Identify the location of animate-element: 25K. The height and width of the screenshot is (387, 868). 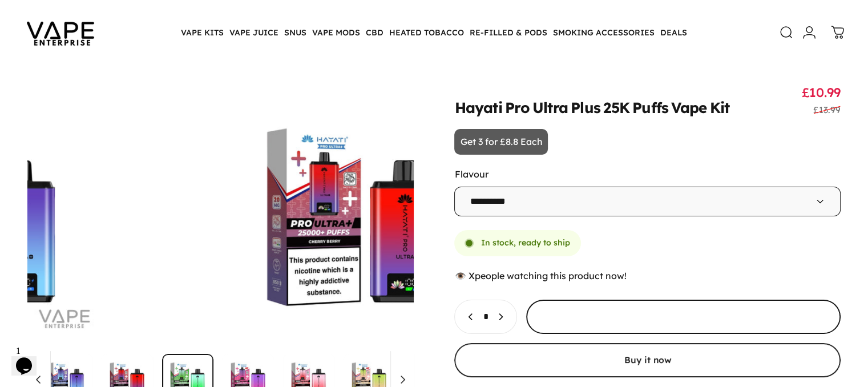
(616, 108).